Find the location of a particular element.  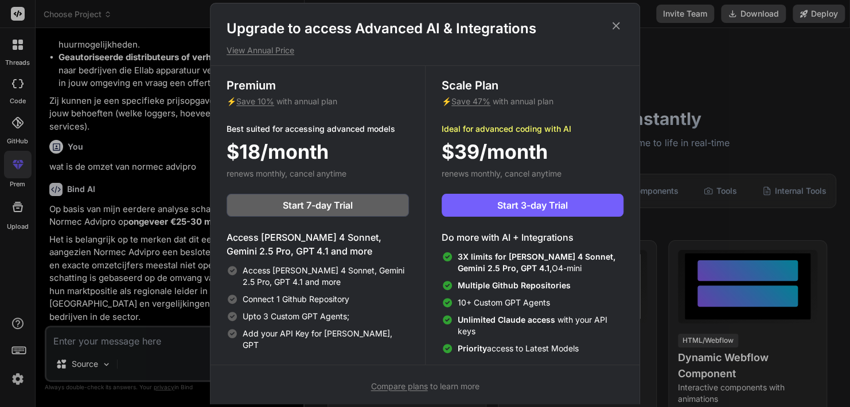

p: Ideal for advanced coding with AI is located at coordinates (532, 129).